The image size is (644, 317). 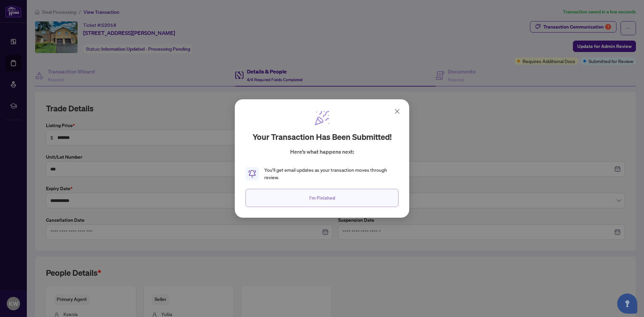 I want to click on div: You’ll get email updates as your transaction moves through review., so click(x=331, y=174).